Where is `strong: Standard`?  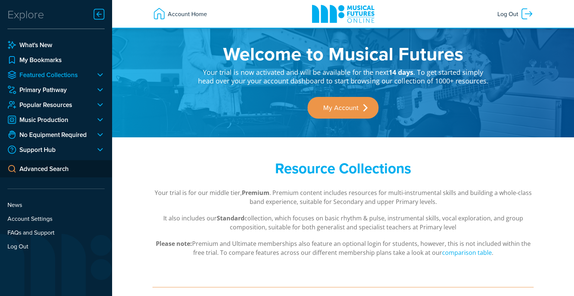 strong: Standard is located at coordinates (231, 218).